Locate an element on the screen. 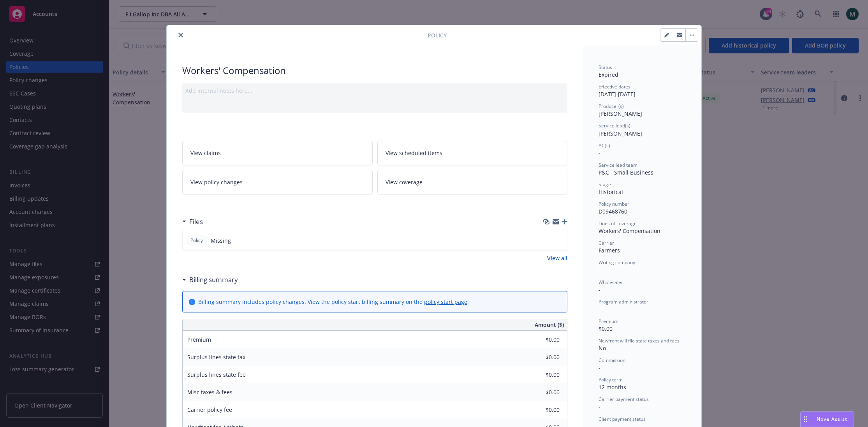 The height and width of the screenshot is (427, 868). span: Policy term is located at coordinates (611, 380).